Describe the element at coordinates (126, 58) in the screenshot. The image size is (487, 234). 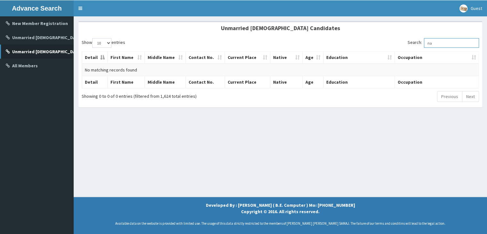
I see `th: First Name: activate to sort column ascending` at that location.